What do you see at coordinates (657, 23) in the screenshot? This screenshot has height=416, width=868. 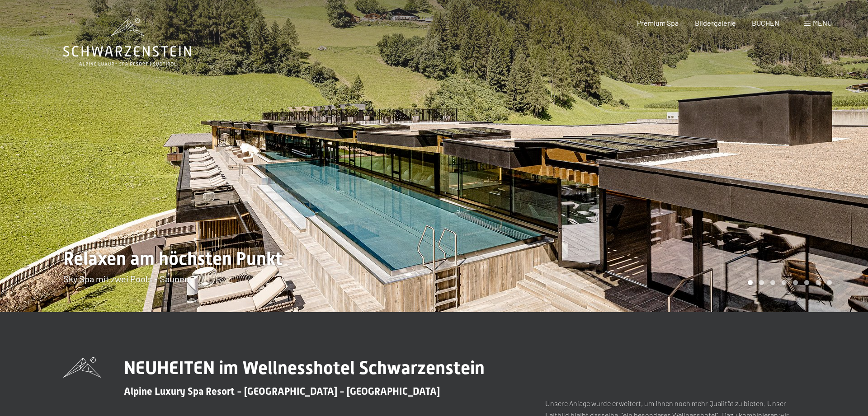 I see `a: Premium Spa` at bounding box center [657, 23].